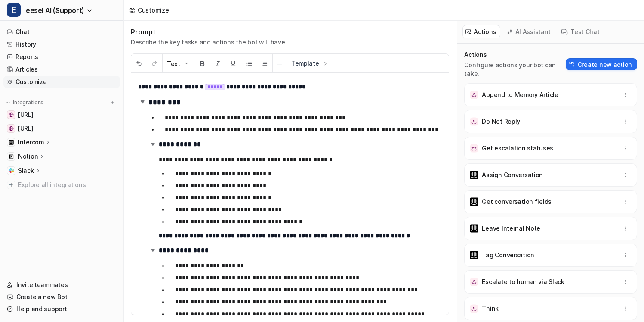 The width and height of the screenshot is (644, 322). Describe the element at coordinates (517, 202) in the screenshot. I see `p: Get conversation fields` at that location.